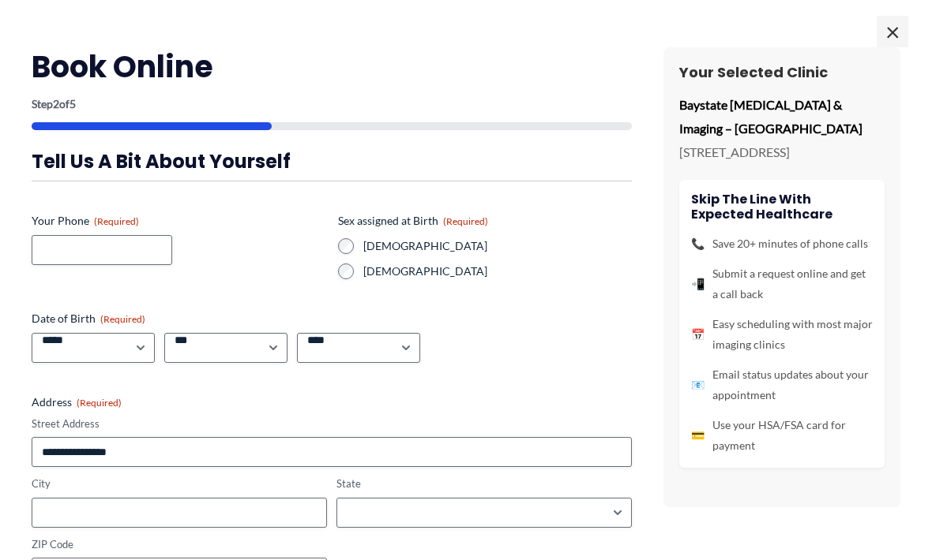  Describe the element at coordinates (782, 284) in the screenshot. I see `li: Submit a request online and get a call back` at that location.